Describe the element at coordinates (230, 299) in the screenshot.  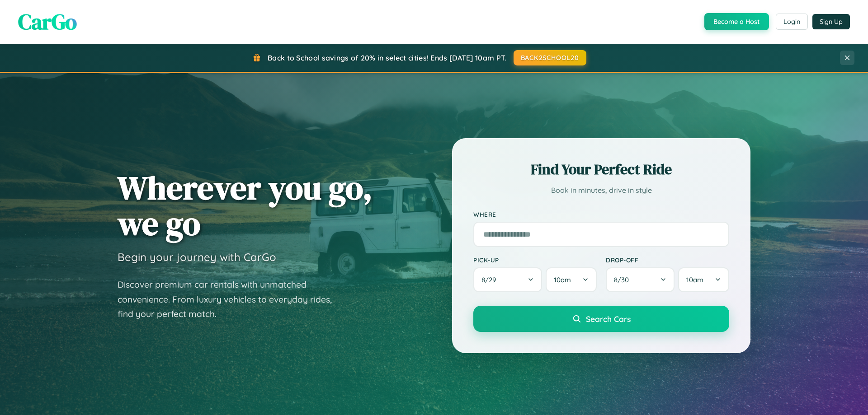
I see `p: Discover premium car rentals with unmatched convenience. From luxury vehicles to everyday rides, ...` at that location.